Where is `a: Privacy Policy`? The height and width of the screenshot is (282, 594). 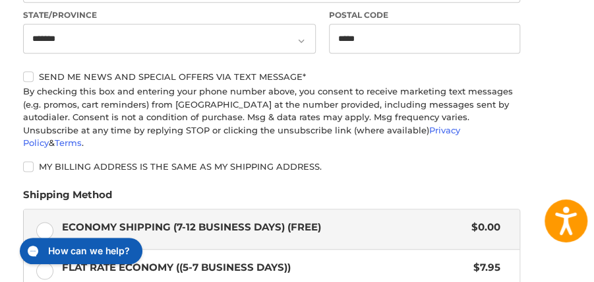 a: Privacy Policy is located at coordinates (241, 136).